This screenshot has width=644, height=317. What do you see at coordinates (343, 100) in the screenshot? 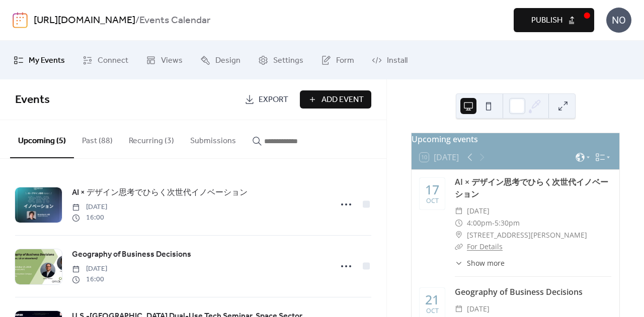
I see `span: Add Event` at bounding box center [343, 100].